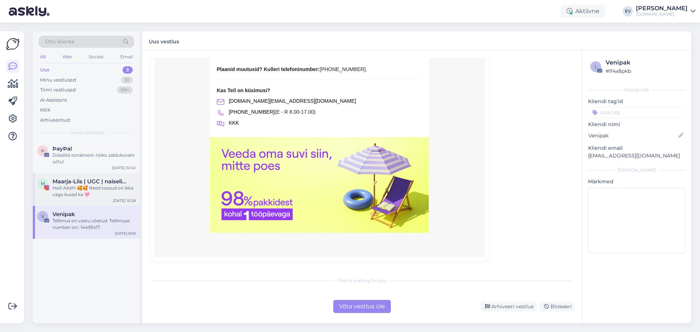  I want to click on div: Blokeeri, so click(557, 307).